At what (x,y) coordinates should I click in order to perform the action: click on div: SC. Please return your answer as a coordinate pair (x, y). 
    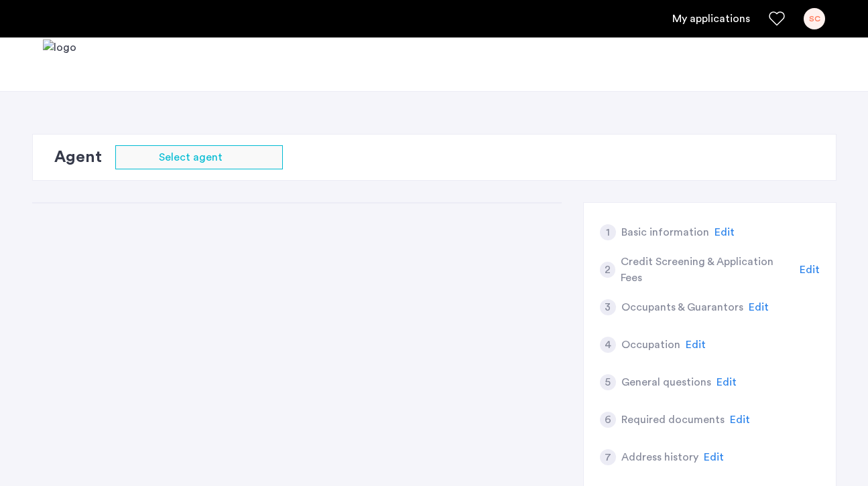
    Looking at the image, I should click on (814, 18).